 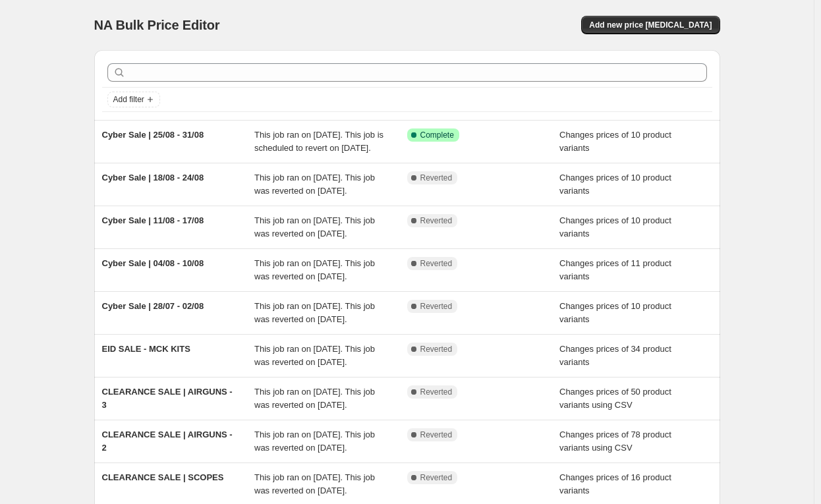 I want to click on span: NA Bulk Price Editor, so click(x=157, y=25).